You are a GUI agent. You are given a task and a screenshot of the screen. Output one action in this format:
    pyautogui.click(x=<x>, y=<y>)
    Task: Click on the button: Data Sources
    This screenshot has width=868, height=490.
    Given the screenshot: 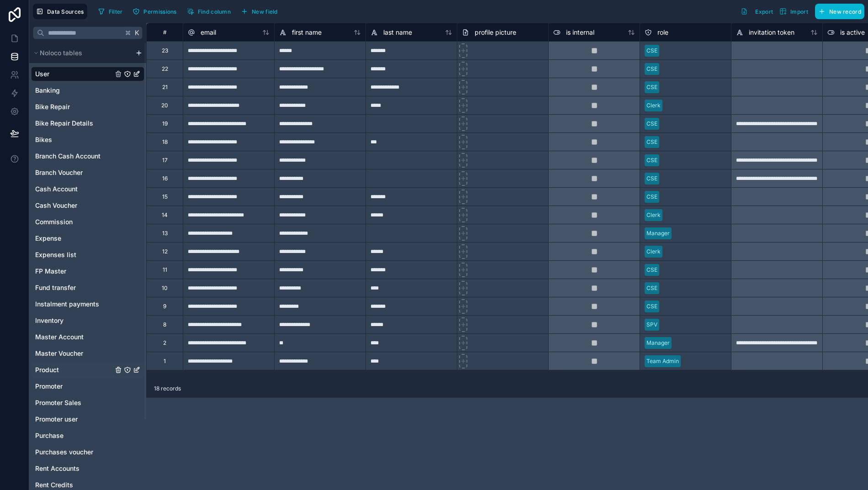 What is the action you would take?
    pyautogui.click(x=60, y=11)
    